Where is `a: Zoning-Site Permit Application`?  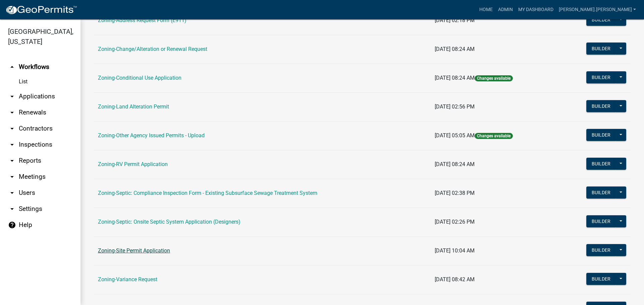
a: Zoning-Site Permit Application is located at coordinates (134, 251).